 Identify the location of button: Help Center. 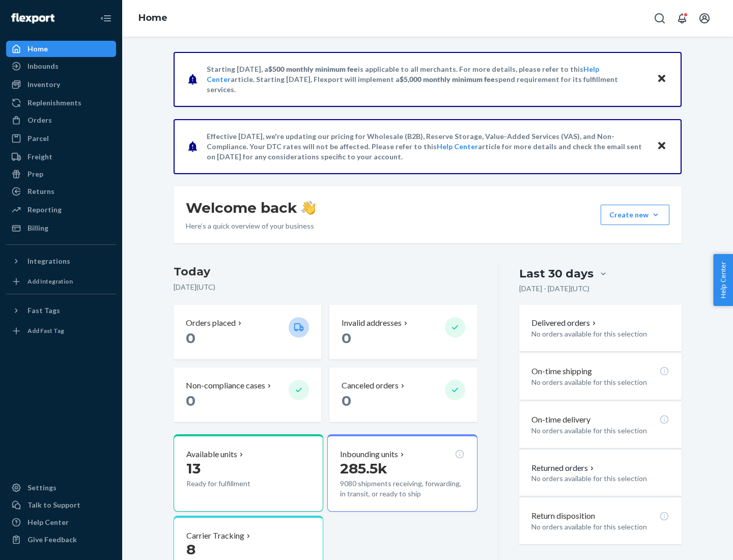
(722, 280).